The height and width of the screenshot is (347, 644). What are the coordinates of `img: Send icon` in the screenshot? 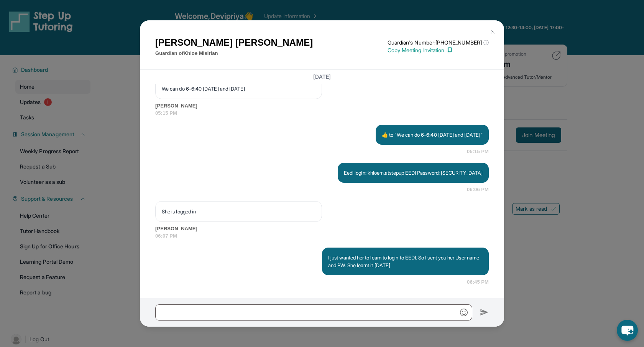 It's located at (484, 313).